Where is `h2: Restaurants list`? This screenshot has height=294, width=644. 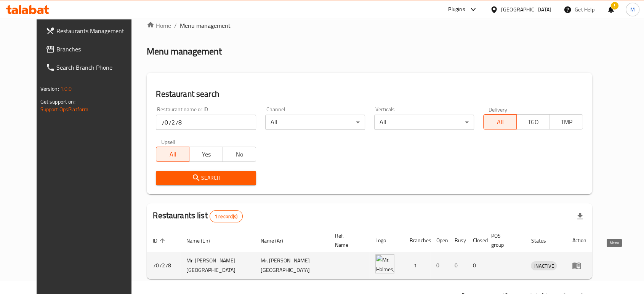
h2: Restaurants list is located at coordinates (197, 216).